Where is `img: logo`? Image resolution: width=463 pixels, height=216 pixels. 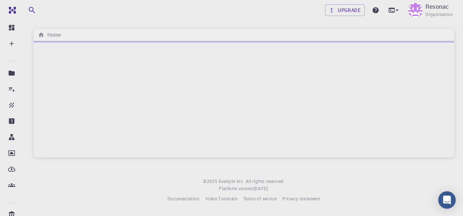 img: logo is located at coordinates (11, 10).